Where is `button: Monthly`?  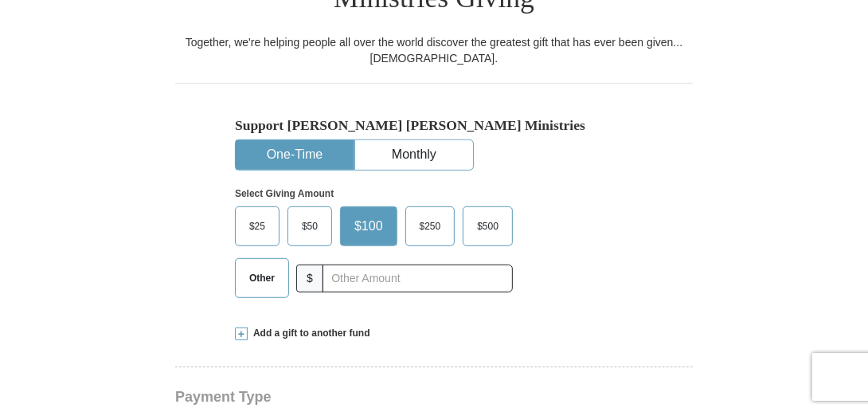
button: Monthly is located at coordinates (415, 155).